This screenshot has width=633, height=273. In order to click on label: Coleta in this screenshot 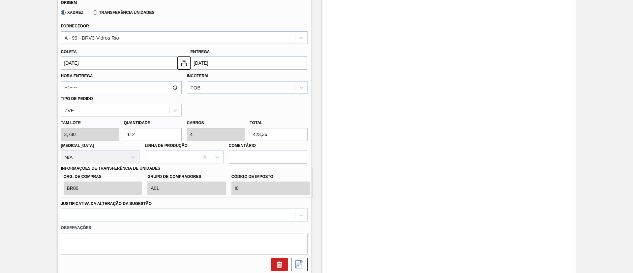, I will do `click(69, 52)`.